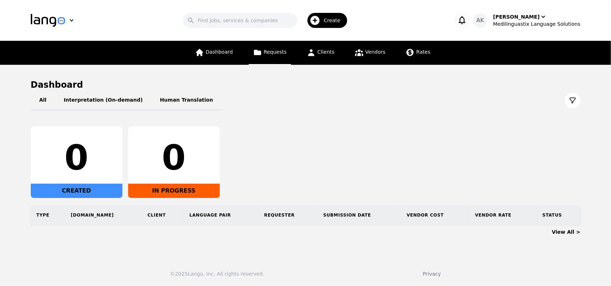 The image size is (611, 286). Describe the element at coordinates (423, 52) in the screenshot. I see `span: Rates` at that location.